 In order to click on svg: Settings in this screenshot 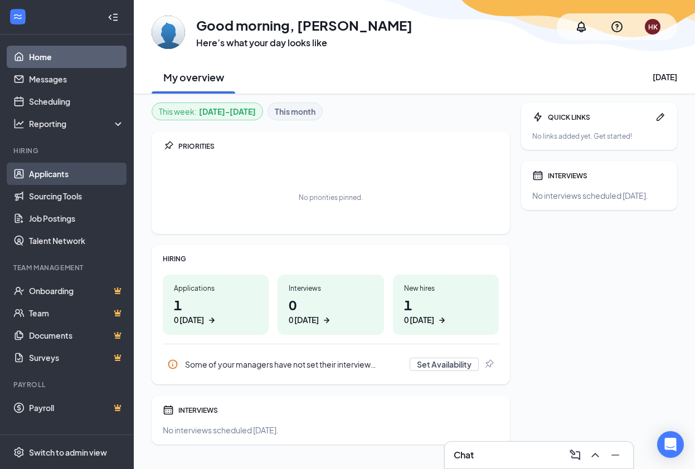, I will do `click(19, 453)`.